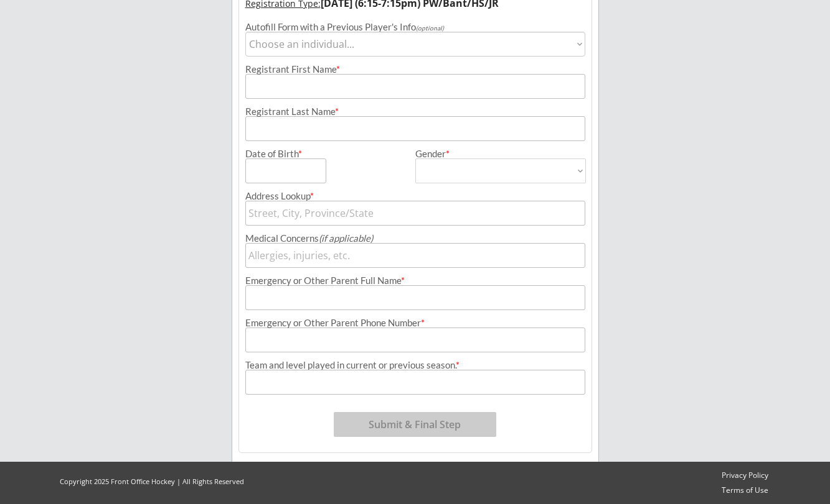 This screenshot has width=830, height=504. Describe the element at coordinates (152, 482) in the screenshot. I see `div: Copyright 2025 Front Office Hockey | All Rights Reserved` at that location.